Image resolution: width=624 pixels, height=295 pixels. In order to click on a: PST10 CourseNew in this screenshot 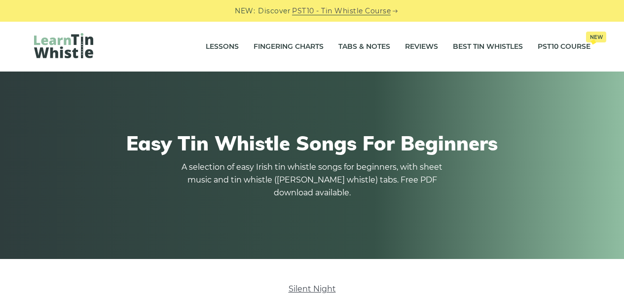, I will do `click(564, 47)`.